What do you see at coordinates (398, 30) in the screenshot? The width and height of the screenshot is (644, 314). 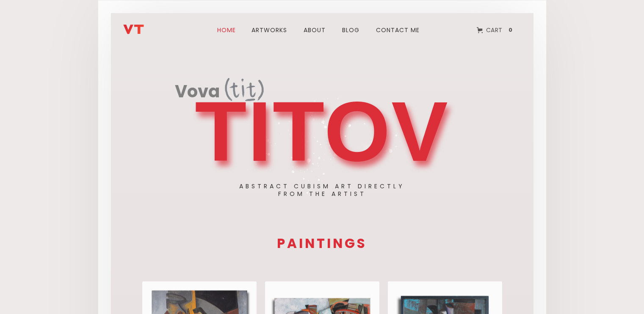 I see `a: Contact me` at bounding box center [398, 30].